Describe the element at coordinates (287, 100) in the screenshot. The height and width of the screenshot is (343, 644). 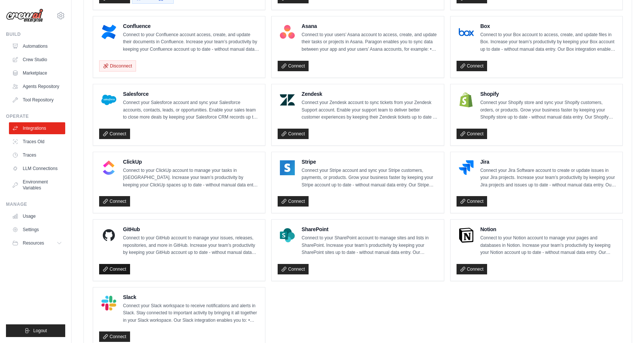
I see `img: Zendesk Logo` at that location.